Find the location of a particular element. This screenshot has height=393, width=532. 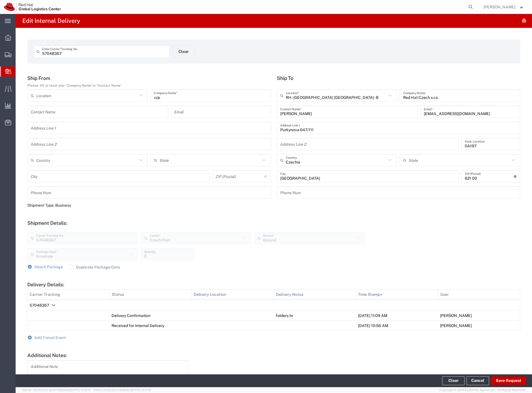

label: Duplicate Package Data is located at coordinates (95, 267).